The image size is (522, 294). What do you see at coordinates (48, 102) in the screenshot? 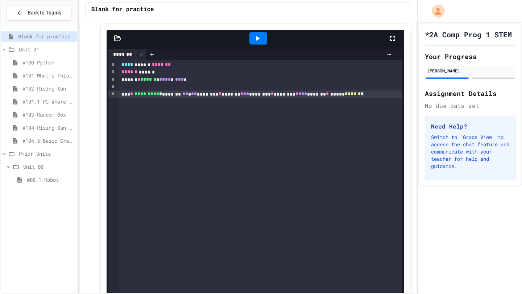
I see `span: #101.1-PC-Where am I?` at bounding box center [48, 102].